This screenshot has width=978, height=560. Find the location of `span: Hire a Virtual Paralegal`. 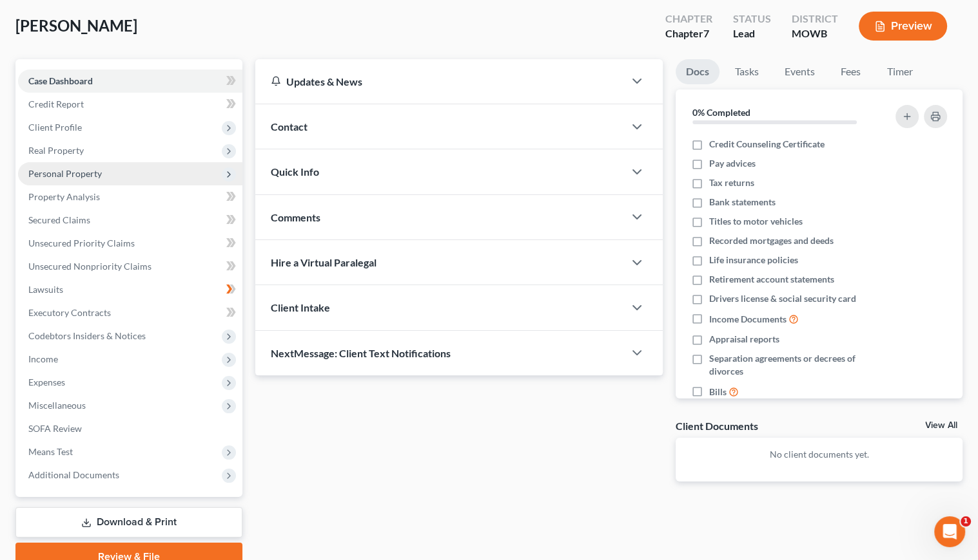

span: Hire a Virtual Paralegal is located at coordinates (324, 262).